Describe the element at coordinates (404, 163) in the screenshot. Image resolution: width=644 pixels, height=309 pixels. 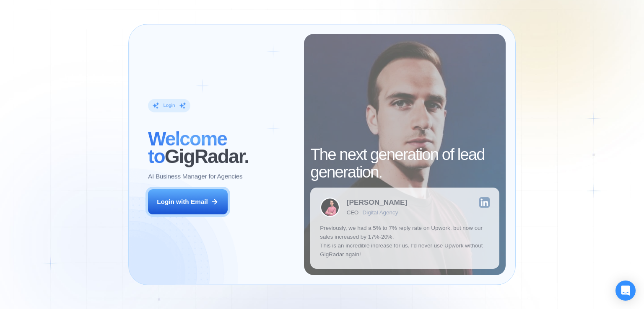
I see `h2: The next generation of lead generation.` at that location.